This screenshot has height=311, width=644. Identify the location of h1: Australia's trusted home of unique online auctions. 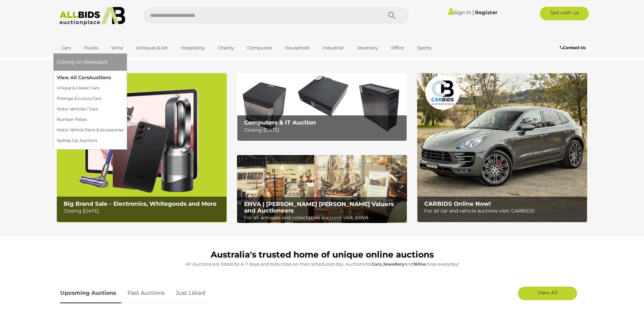
(322, 255).